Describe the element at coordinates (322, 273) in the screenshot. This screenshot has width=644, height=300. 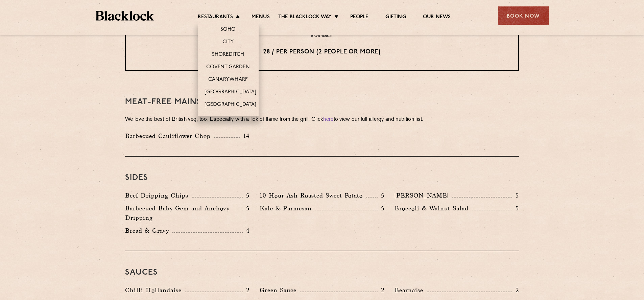
I see `h3: Sauces` at that location.